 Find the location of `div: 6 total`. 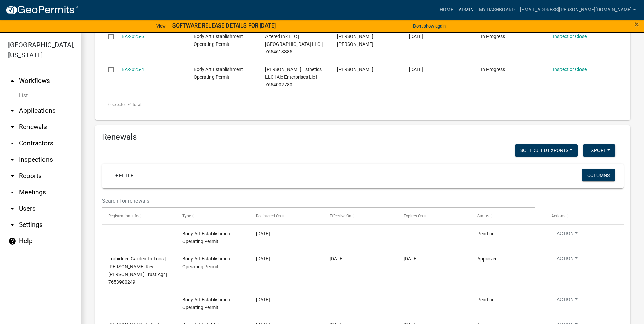

div: 6 total is located at coordinates (362, 104).